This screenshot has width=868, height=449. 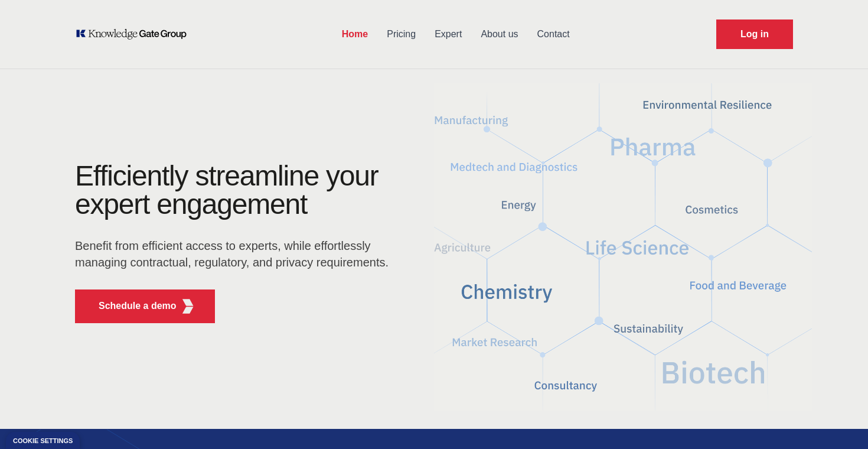 I want to click on div: Cookie settings, so click(x=43, y=440).